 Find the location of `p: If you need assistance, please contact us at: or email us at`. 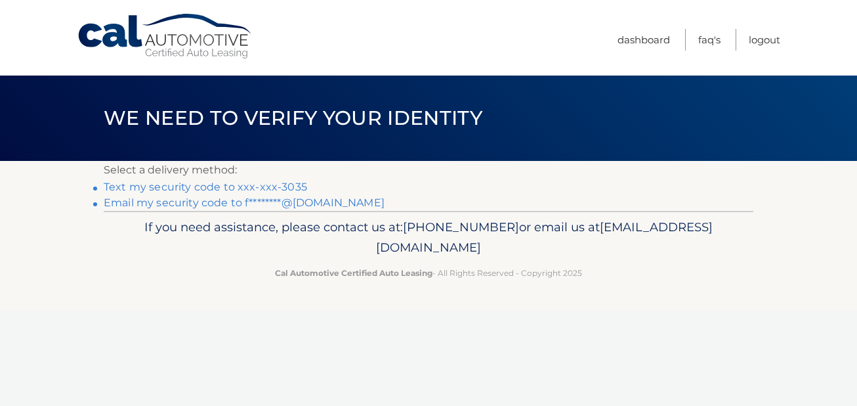

p: If you need assistance, please contact us at: or email us at is located at coordinates (429, 238).